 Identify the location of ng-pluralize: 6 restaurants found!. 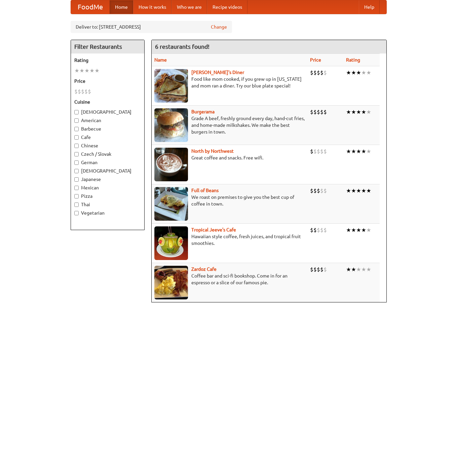
(182, 46).